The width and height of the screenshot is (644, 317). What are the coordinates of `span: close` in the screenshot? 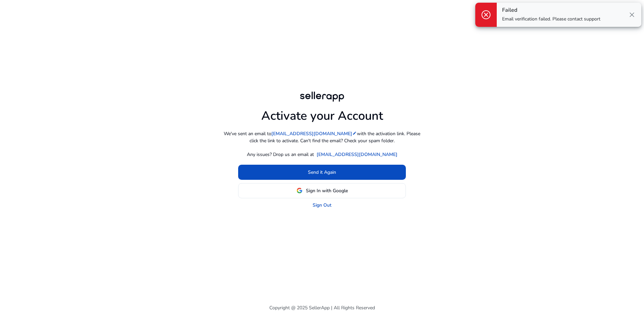 It's located at (632, 15).